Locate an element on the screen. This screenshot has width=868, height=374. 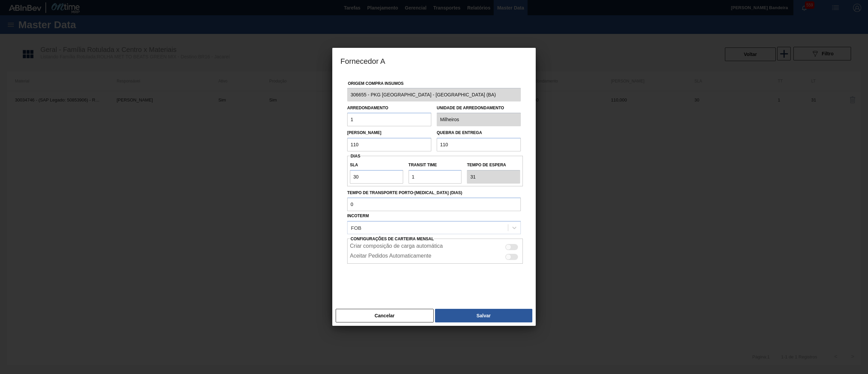
div: Essa configuração habilita a criação automática de composição de carga do lado do fornecedor caso... is located at coordinates (435, 246).